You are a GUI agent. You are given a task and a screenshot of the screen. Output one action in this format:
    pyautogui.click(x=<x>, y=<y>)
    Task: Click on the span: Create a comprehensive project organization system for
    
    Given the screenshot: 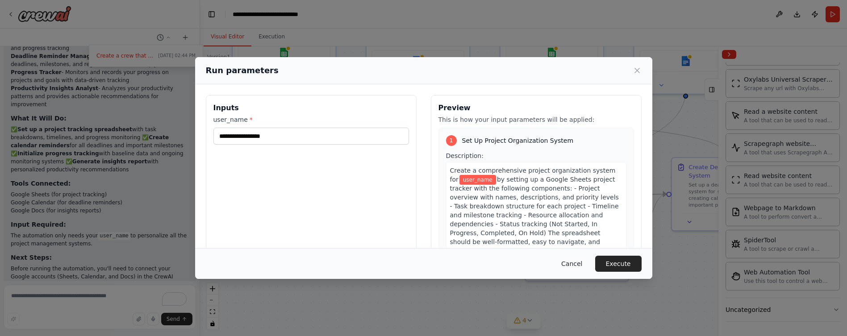 What is the action you would take?
    pyautogui.click(x=533, y=175)
    